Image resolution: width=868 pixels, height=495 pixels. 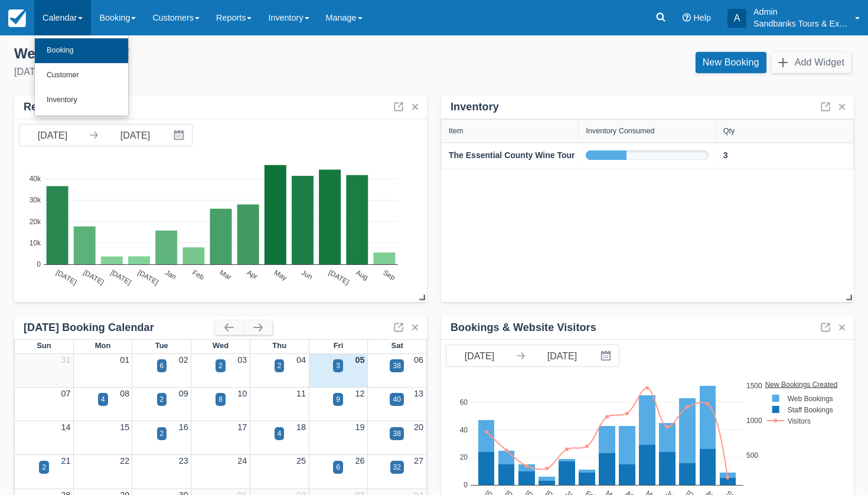 I want to click on span: Sat, so click(x=397, y=346).